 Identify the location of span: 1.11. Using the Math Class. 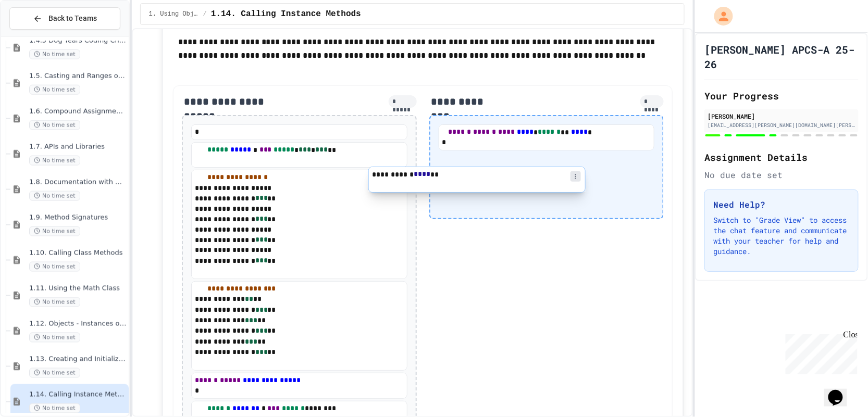
(78, 289).